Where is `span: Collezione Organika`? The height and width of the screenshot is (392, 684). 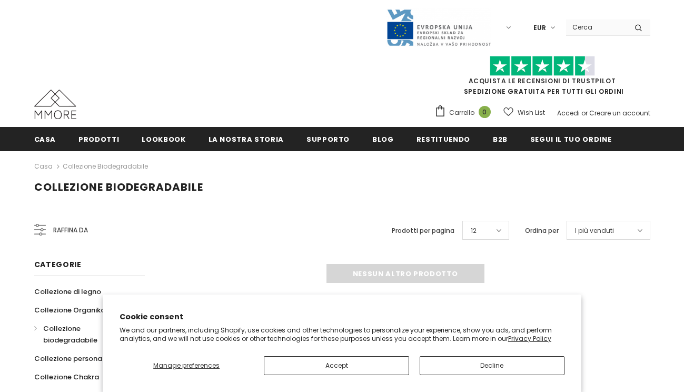
span: Collezione Organika is located at coordinates (70, 310).